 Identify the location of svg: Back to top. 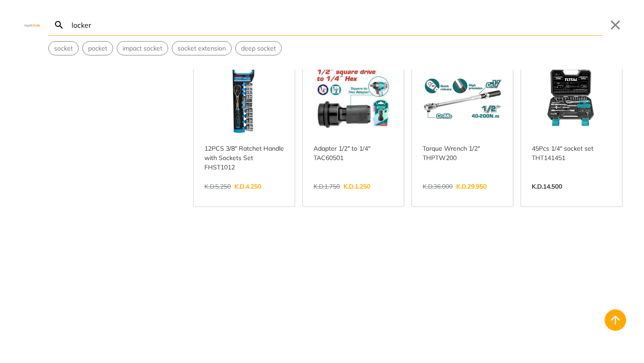
(615, 320).